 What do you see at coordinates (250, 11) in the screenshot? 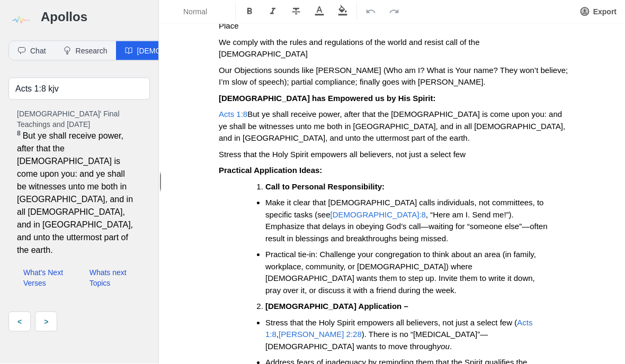
I see `button: Format Bold` at bounding box center [250, 11].